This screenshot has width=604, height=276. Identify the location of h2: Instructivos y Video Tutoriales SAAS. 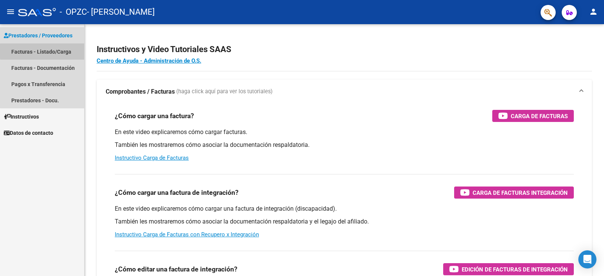
(344, 49).